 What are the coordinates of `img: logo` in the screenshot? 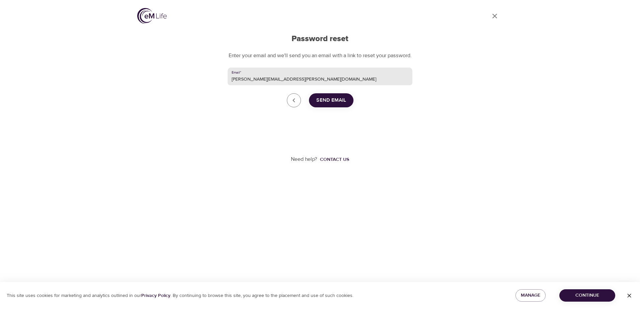 It's located at (152, 16).